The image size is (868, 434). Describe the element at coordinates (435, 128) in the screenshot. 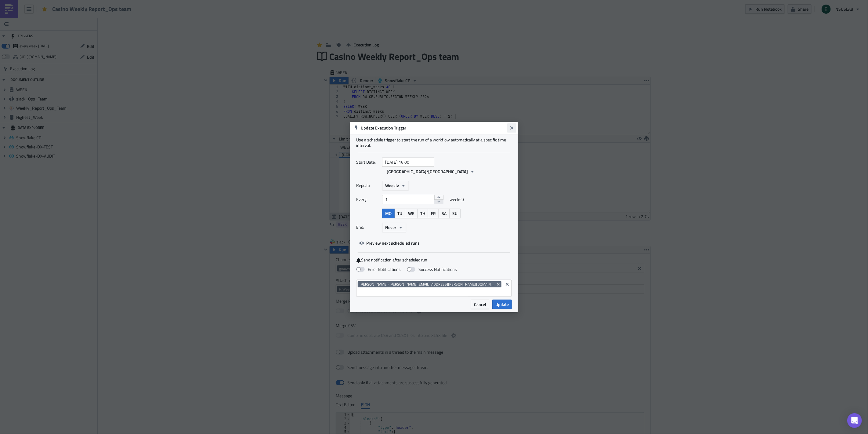

I see `h6: Update Execution Trigger` at that location.